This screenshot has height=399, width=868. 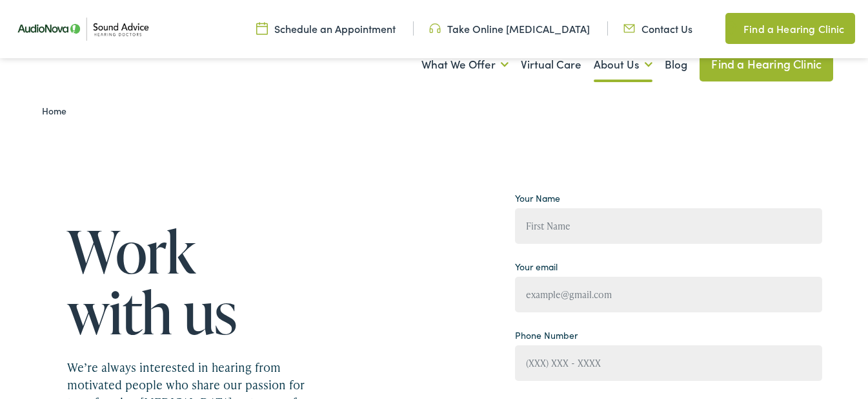 I want to click on label: Your Name, so click(x=538, y=198).